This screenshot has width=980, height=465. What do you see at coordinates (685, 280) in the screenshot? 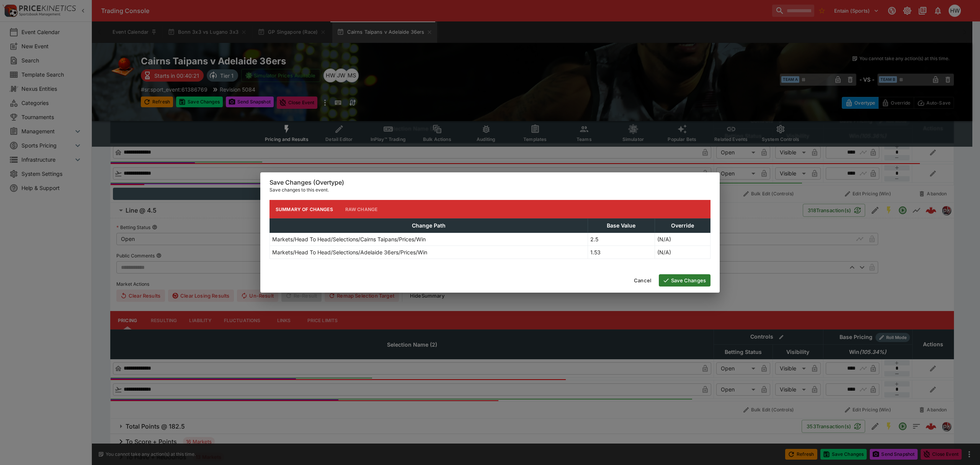
I see `button: Save Changes` at bounding box center [685, 280].